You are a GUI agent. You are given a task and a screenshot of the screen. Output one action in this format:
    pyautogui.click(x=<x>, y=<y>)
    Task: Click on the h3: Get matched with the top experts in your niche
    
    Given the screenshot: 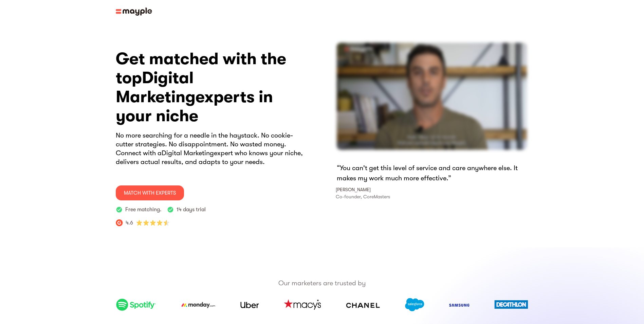 What is the action you would take?
    pyautogui.click(x=212, y=88)
    